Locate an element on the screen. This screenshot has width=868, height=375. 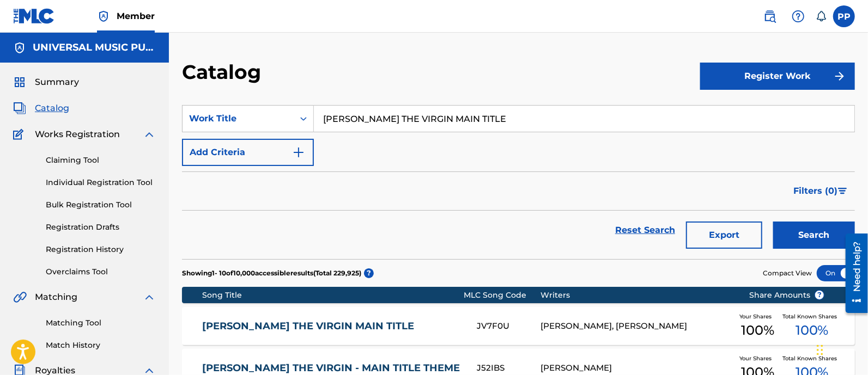
a: Bulk Registration Tool is located at coordinates (101, 205).